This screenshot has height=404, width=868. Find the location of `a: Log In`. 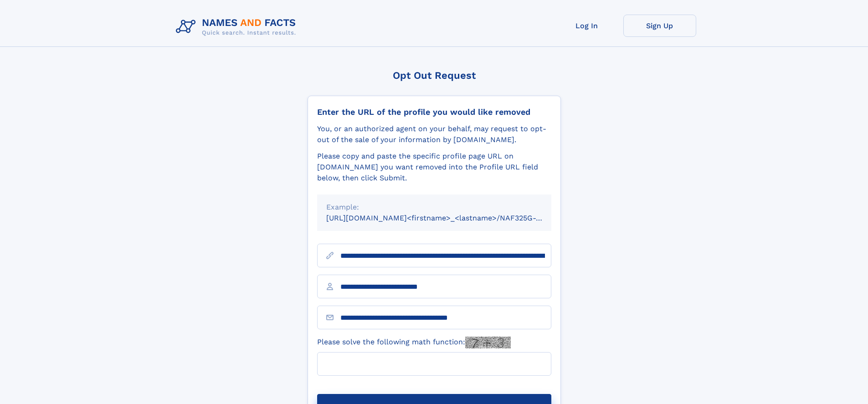

a: Log In is located at coordinates (587, 26).